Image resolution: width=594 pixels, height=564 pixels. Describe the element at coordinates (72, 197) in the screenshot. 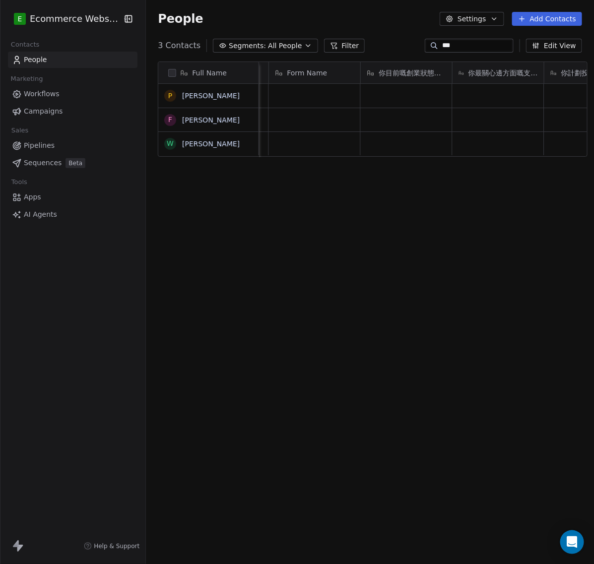

I see `a: Apps` at that location.